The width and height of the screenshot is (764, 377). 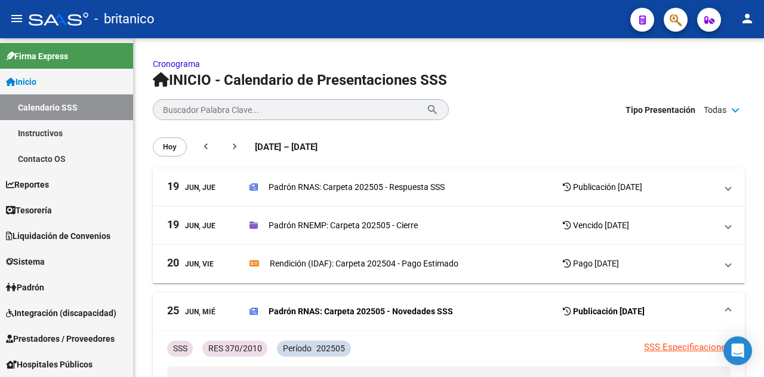 What do you see at coordinates (356, 187) in the screenshot?
I see `p: Padrón RNAS: Carpeta 202505 - Respuesta SSS` at bounding box center [356, 187].